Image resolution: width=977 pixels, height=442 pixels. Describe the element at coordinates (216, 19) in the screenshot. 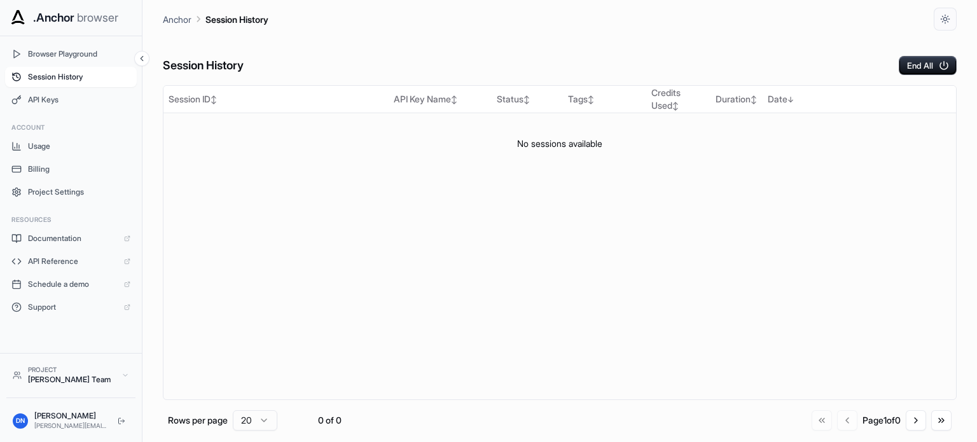

I see `nav: breadcrumb` at that location.